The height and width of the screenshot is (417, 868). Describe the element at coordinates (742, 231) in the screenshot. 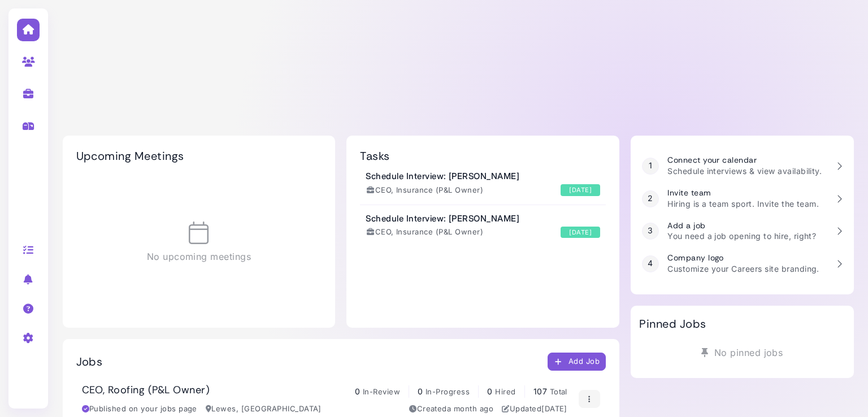

I see `a: 3 Add a job You need a job opening to hire, right?` at that location.